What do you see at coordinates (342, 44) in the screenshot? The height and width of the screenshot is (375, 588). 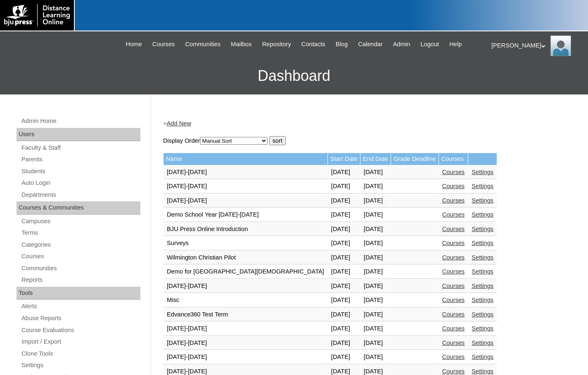 I see `span: Blog` at bounding box center [342, 44].